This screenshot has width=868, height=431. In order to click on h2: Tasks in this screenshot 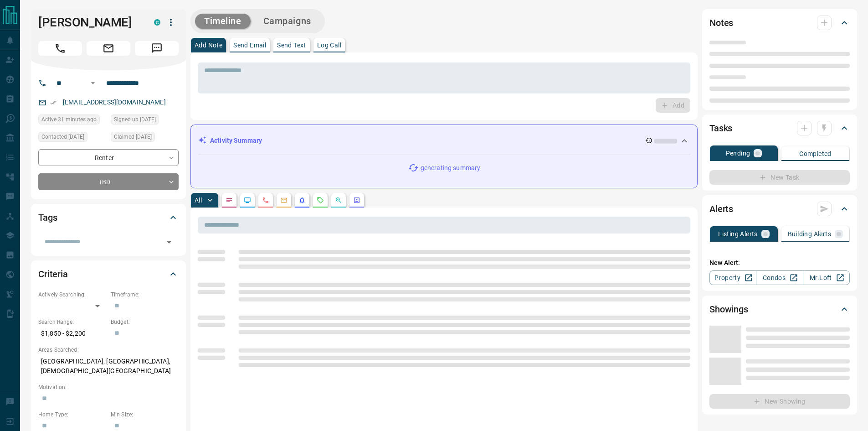, I will do `click(721, 128)`.